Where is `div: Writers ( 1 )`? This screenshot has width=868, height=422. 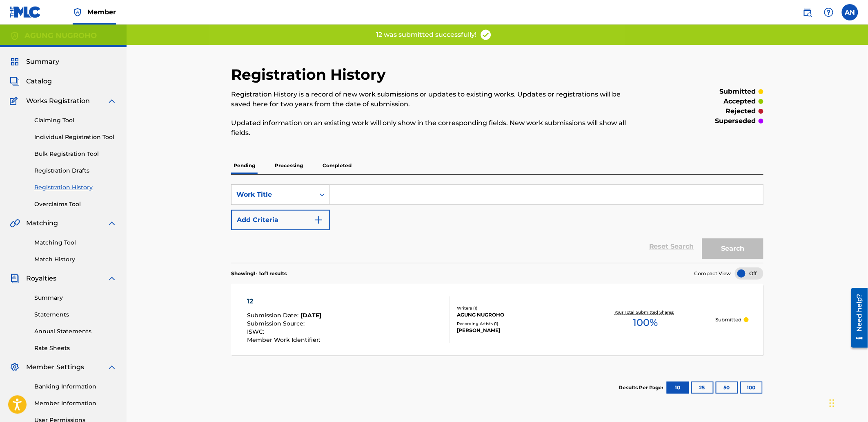
div: Writers ( 1 ) is located at coordinates (517, 308).